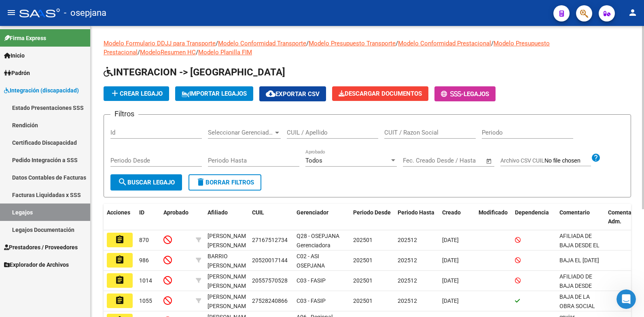 This screenshot has width=644, height=317. Describe the element at coordinates (241, 132) in the screenshot. I see `span: Seleccionar Gerenciador` at that location.